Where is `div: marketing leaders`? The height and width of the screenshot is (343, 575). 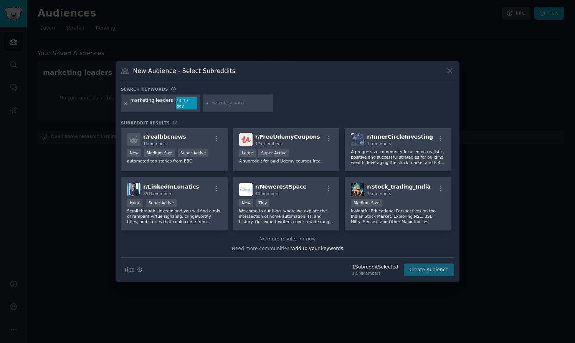 div: marketing leaders is located at coordinates (152, 103).